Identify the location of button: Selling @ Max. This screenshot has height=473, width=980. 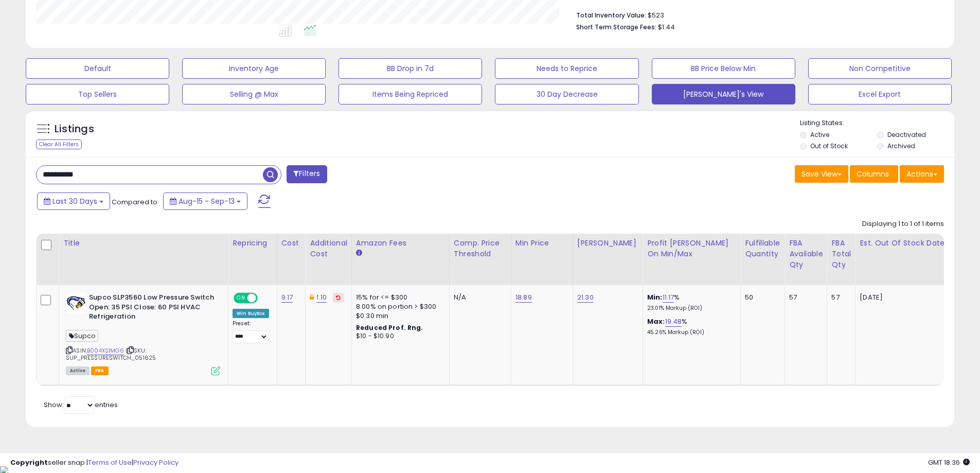
(254, 94).